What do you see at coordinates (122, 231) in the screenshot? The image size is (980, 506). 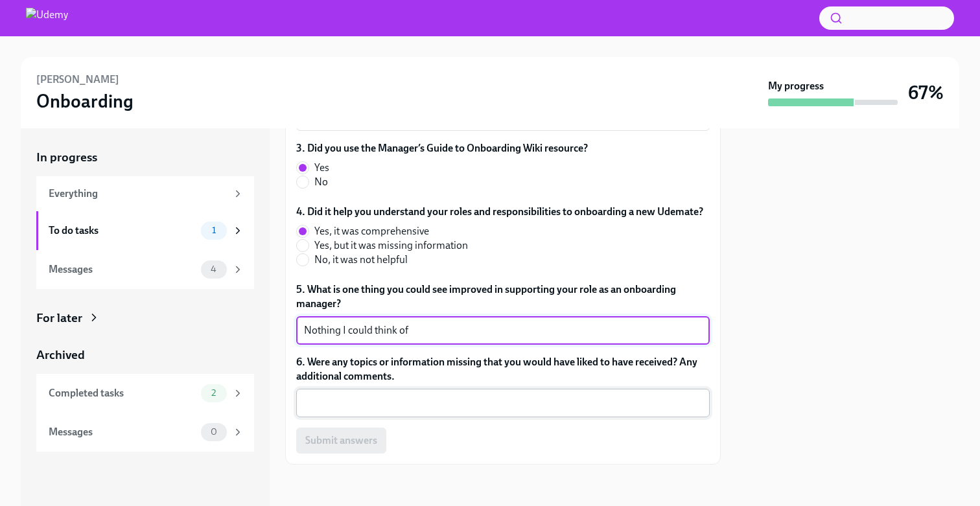 I see `div: To do tasks` at bounding box center [122, 231].